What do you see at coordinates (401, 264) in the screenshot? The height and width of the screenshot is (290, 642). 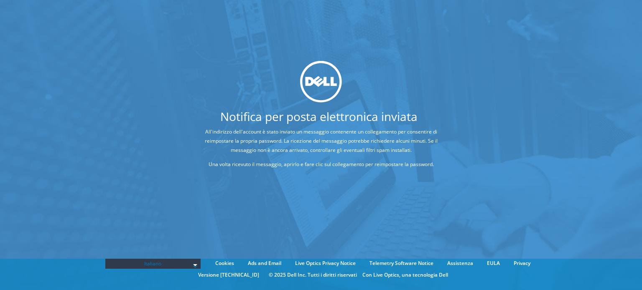 I see `a: Telemetry Software Notice` at bounding box center [401, 264].